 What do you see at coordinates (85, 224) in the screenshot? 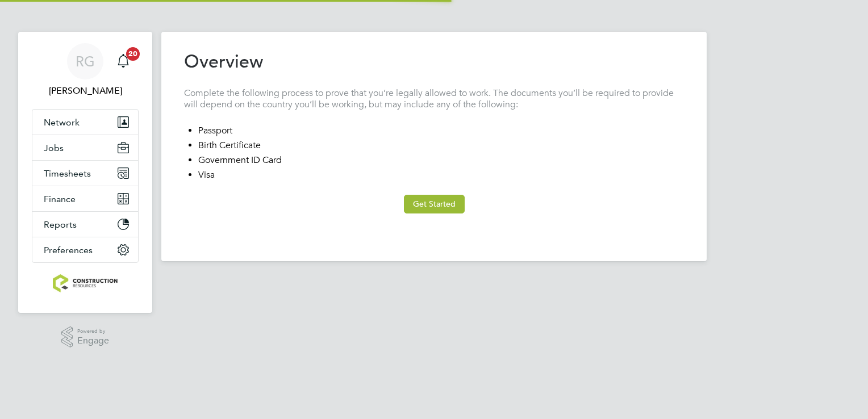
I see `button: Reports` at bounding box center [85, 224].